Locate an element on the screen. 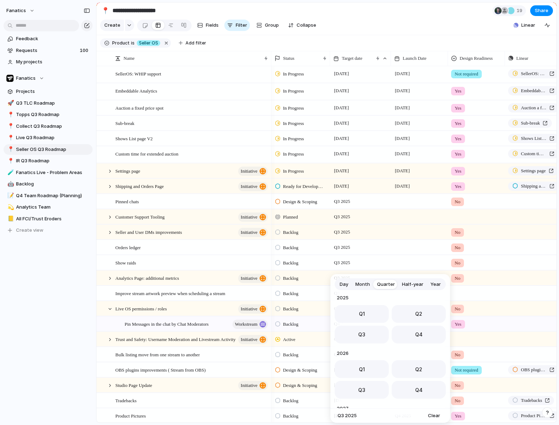  span: 2027 is located at coordinates (390, 408).